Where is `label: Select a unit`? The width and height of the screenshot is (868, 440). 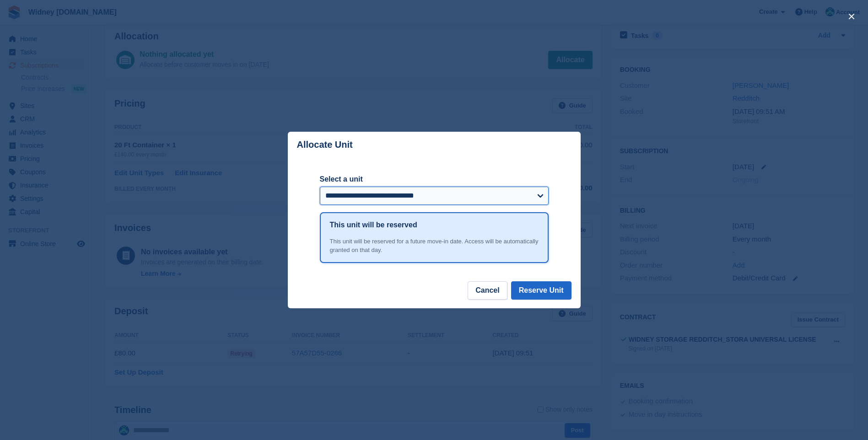 label: Select a unit is located at coordinates (434, 179).